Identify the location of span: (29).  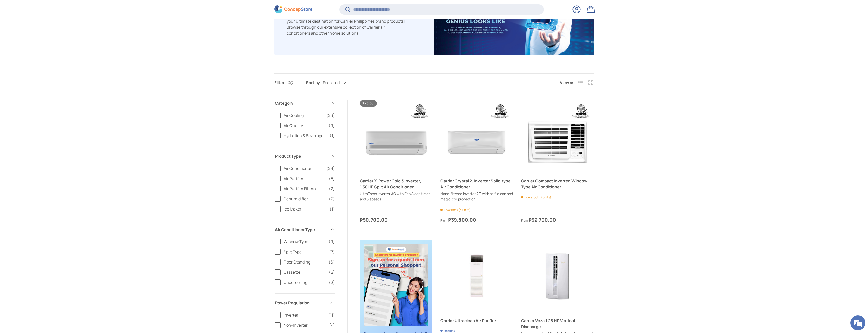
(330, 168).